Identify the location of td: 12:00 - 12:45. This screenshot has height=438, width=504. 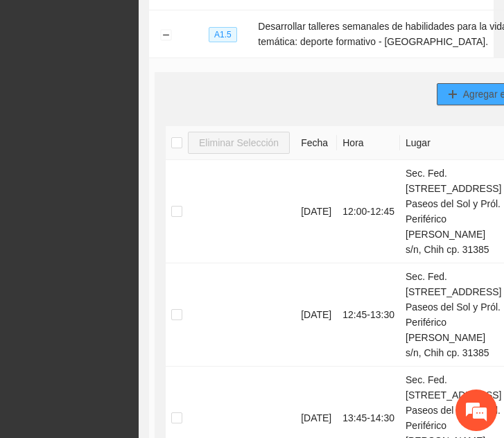
(368, 212).